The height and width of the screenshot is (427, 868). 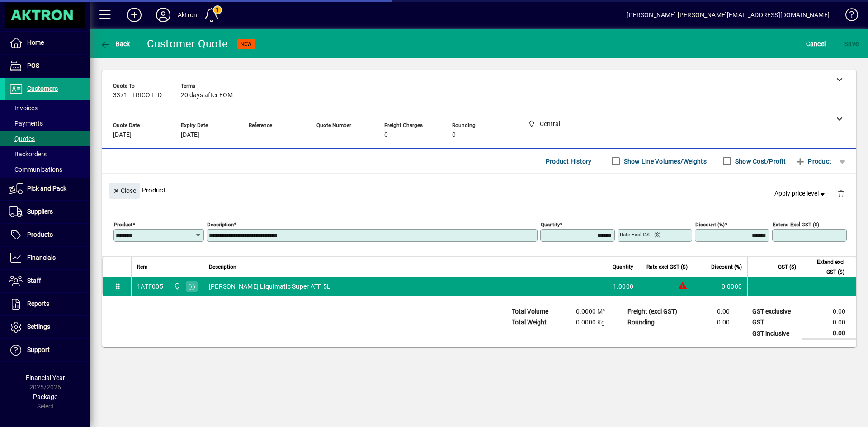 I want to click on span: Quantity, so click(x=623, y=267).